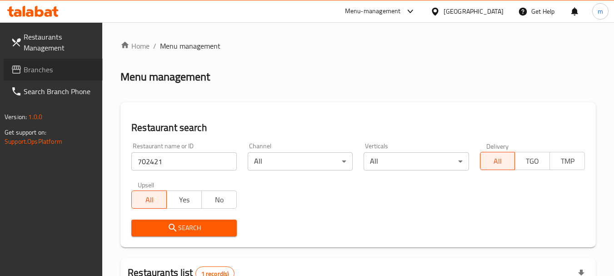  What do you see at coordinates (184, 200) in the screenshot?
I see `span: Yes` at bounding box center [184, 200].